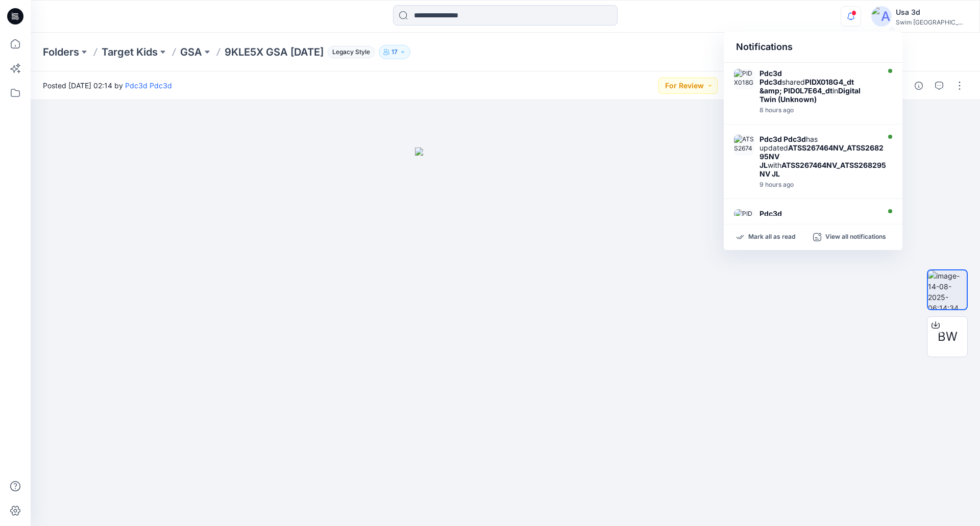  I want to click on a: Pdc3d Pdc3d, so click(149, 85).